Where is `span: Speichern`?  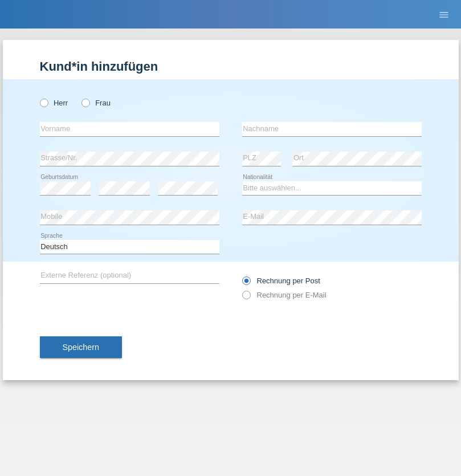 span: Speichern is located at coordinates (81, 347).